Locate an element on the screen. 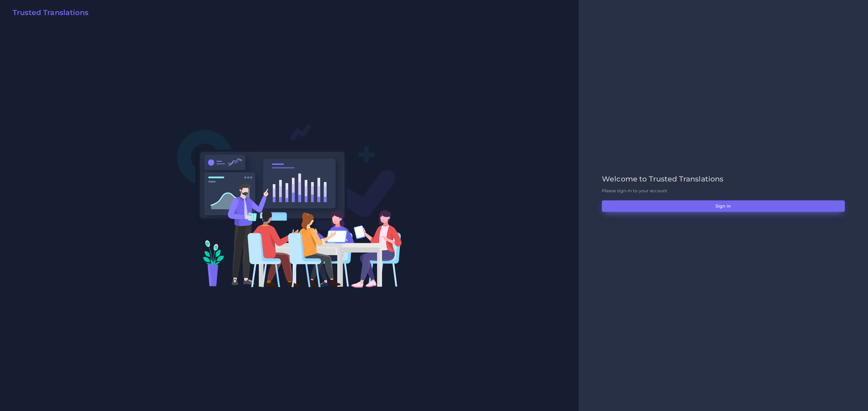 The image size is (868, 411). a: Trusted Translations is located at coordinates (48, 14).